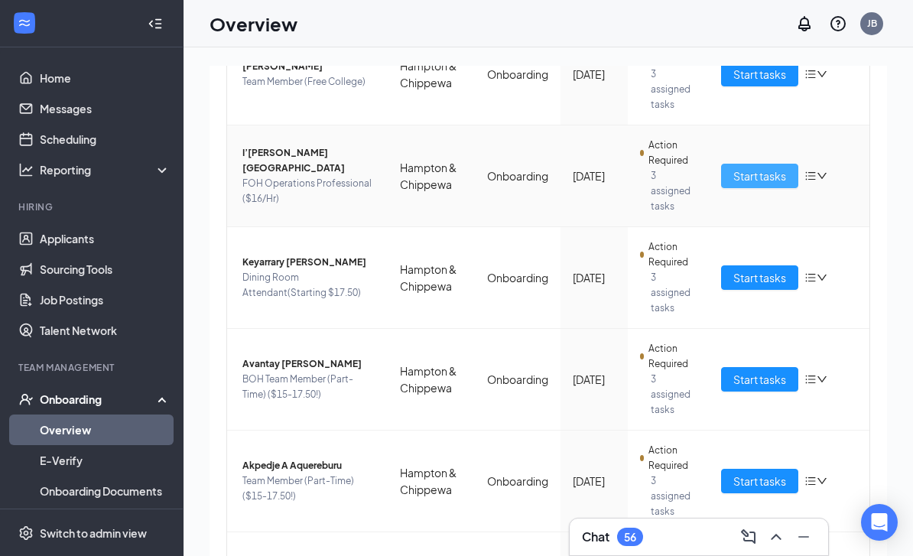 The width and height of the screenshot is (913, 556). I want to click on a: E-Verify, so click(105, 460).